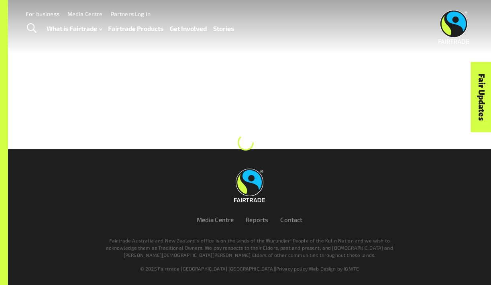 This screenshot has height=285, width=491. What do you see at coordinates (31, 28) in the screenshot?
I see `a: Toggle Search` at bounding box center [31, 28].